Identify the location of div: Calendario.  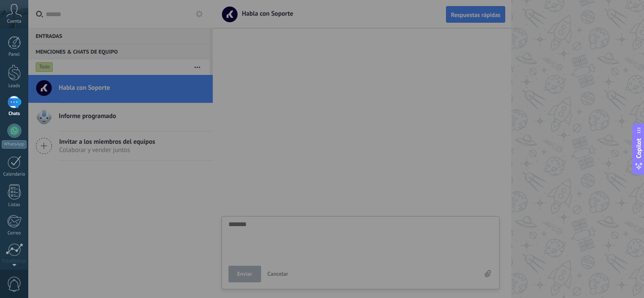
(15, 174).